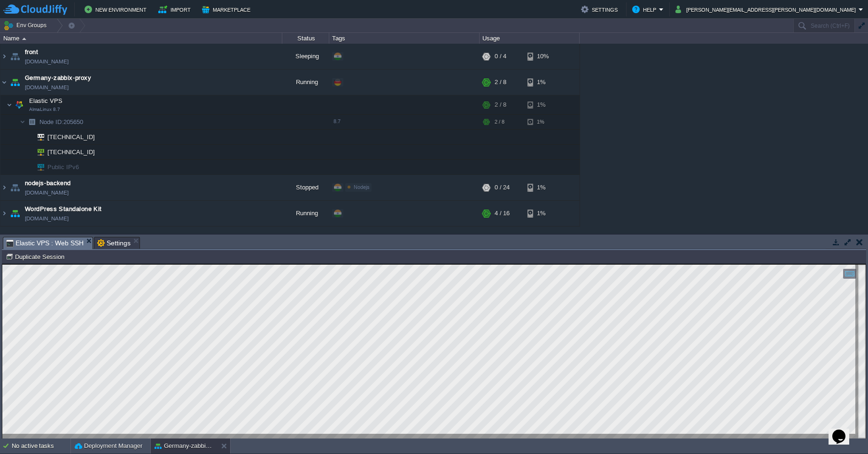  What do you see at coordinates (37, 256) in the screenshot?
I see `button: Duplicate Session` at bounding box center [37, 256].